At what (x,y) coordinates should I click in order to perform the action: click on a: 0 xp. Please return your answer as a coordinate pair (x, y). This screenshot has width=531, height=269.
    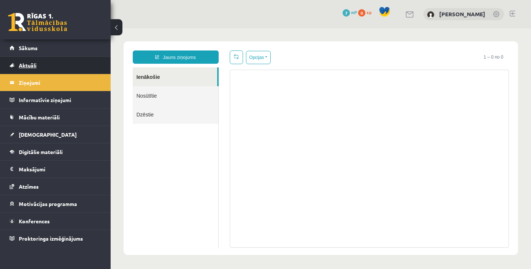
    Looking at the image, I should click on (367, 12).